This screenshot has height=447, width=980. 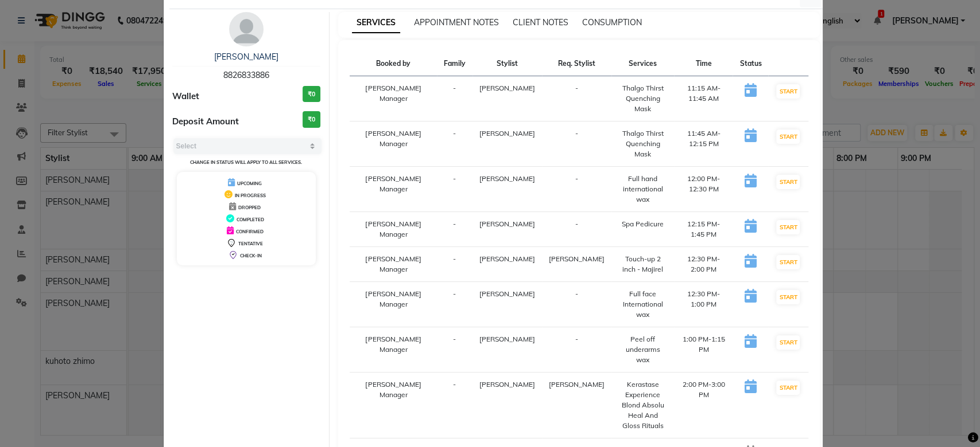 I want to click on th: Stylist, so click(x=506, y=63).